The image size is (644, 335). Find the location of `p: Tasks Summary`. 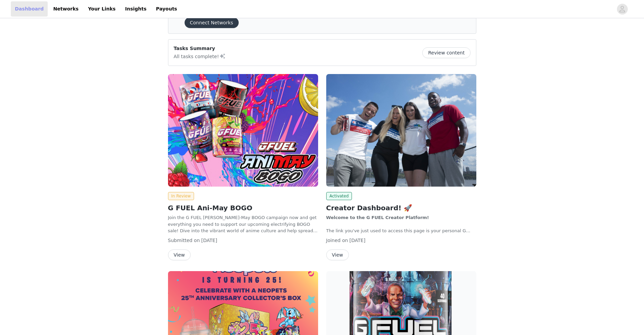

p: Tasks Summary is located at coordinates (200, 48).